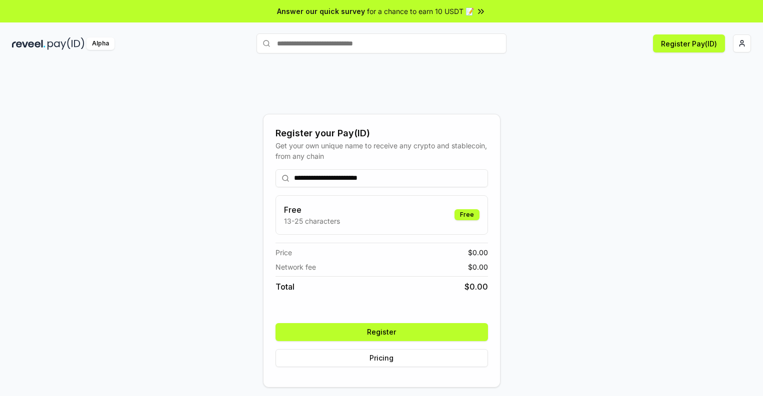 The height and width of the screenshot is (396, 763). What do you see at coordinates (66, 43) in the screenshot?
I see `img: pay_id` at bounding box center [66, 43].